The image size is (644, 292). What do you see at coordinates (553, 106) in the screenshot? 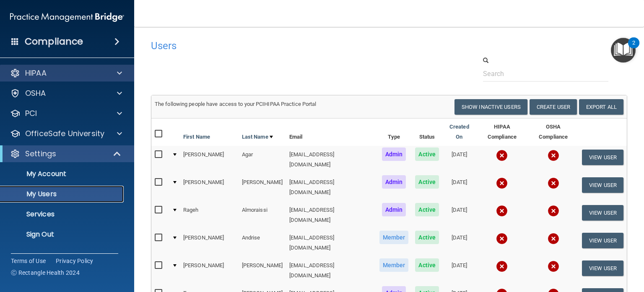
I see `button: Create User` at bounding box center [553, 106].